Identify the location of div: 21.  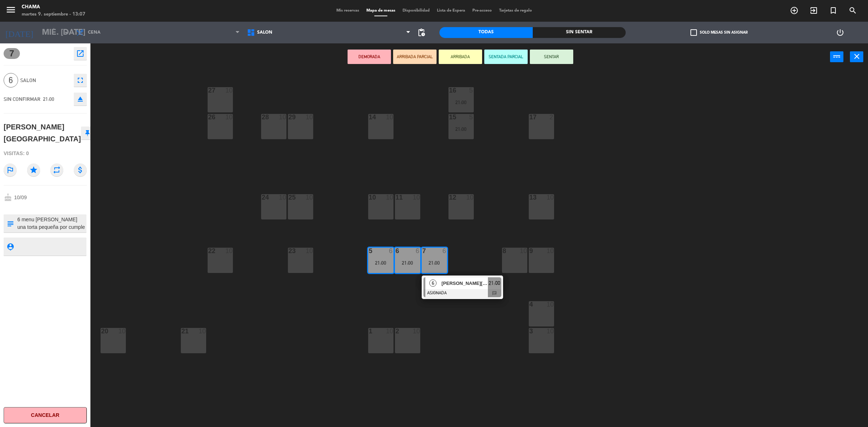
(182, 331).